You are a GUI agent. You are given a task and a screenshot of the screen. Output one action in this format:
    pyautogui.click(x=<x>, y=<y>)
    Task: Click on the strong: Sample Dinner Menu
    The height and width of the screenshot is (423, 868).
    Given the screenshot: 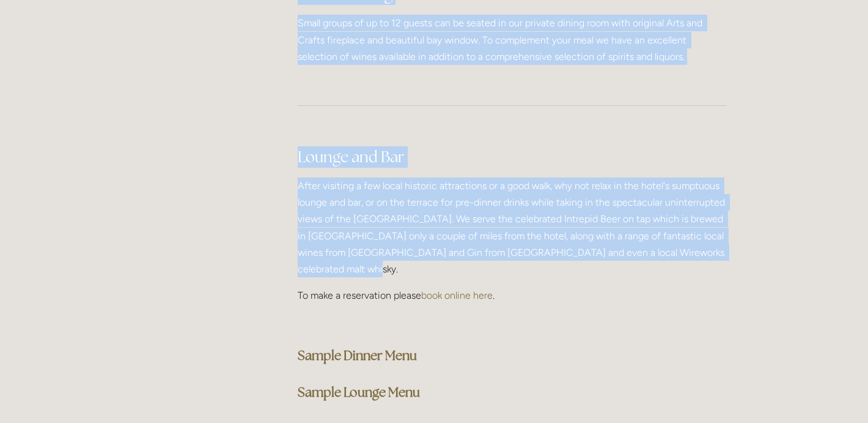 What is the action you would take?
    pyautogui.click(x=357, y=355)
    